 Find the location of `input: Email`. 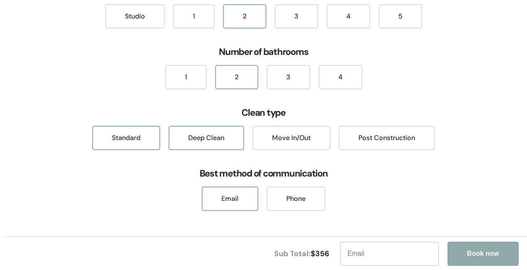

input: Email is located at coordinates (390, 254).